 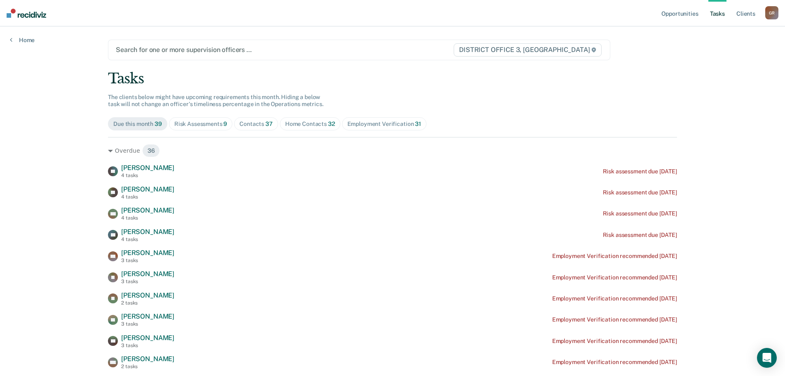 I want to click on div: Employment Verification, so click(x=384, y=124).